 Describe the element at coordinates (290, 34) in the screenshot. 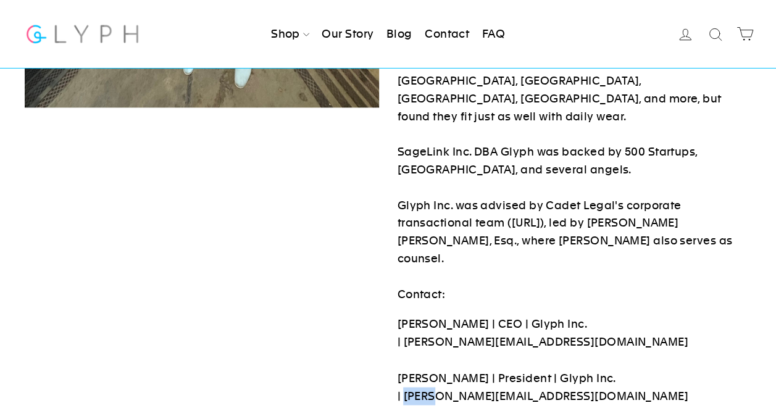

I see `a: Shop` at that location.